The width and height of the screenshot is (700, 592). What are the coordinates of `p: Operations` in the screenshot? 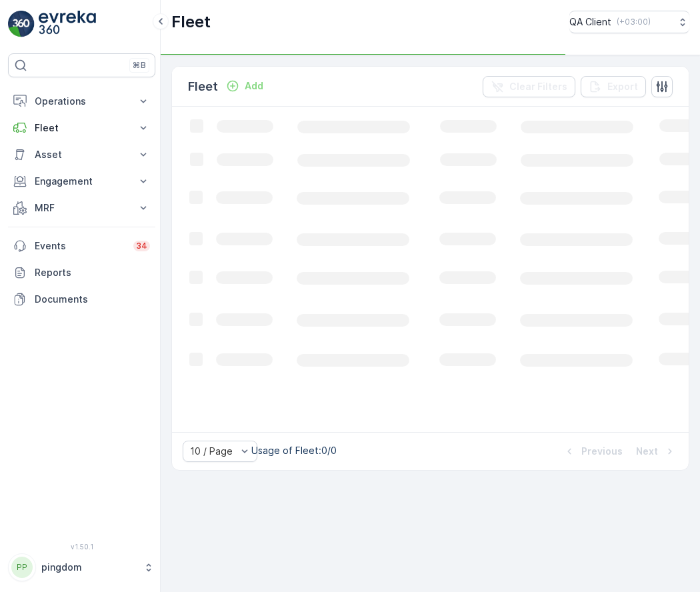 It's located at (81, 101).